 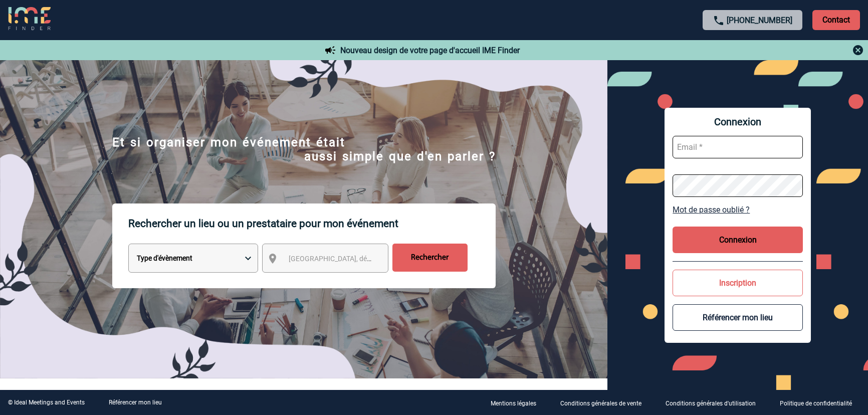 What do you see at coordinates (513, 404) in the screenshot?
I see `p: Mentions légales` at bounding box center [513, 404].